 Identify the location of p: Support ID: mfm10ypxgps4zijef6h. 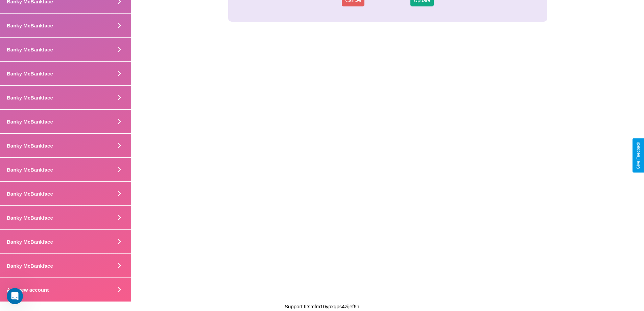
(322, 306).